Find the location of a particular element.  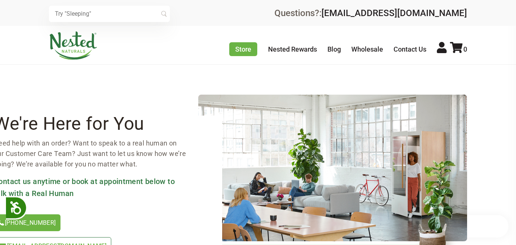

img: contact-header.png is located at coordinates (333, 168).